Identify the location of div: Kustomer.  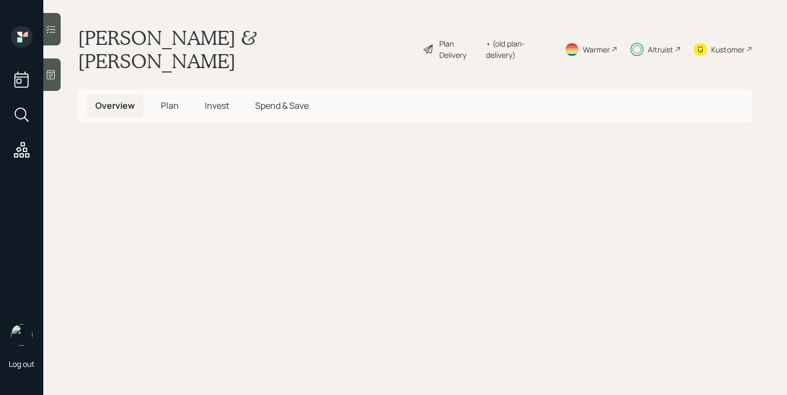
(728, 49).